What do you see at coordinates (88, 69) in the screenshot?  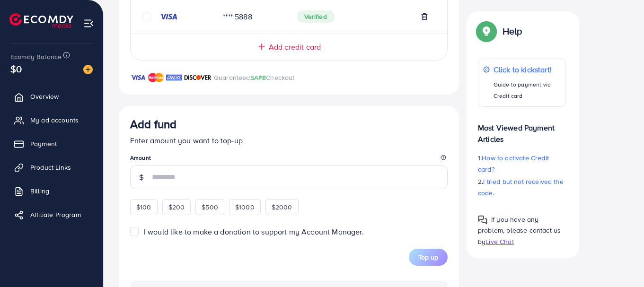 I see `img: image` at bounding box center [88, 69].